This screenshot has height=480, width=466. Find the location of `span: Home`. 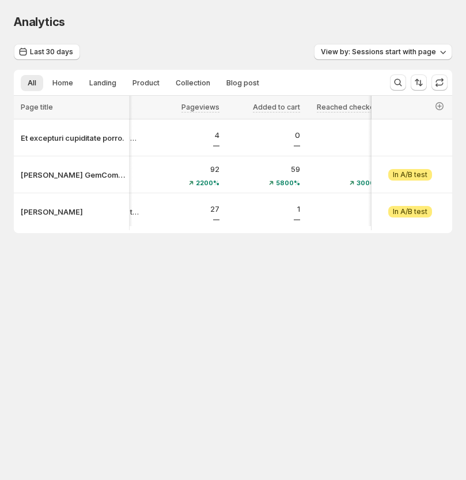

span: Home is located at coordinates (63, 83).